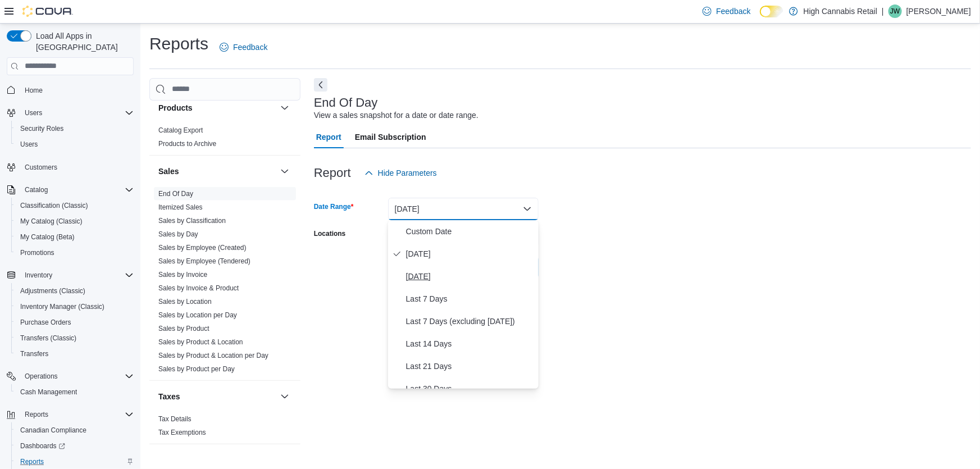 The image size is (980, 469). I want to click on span: Sales by Product & Location per Day, so click(214, 356).